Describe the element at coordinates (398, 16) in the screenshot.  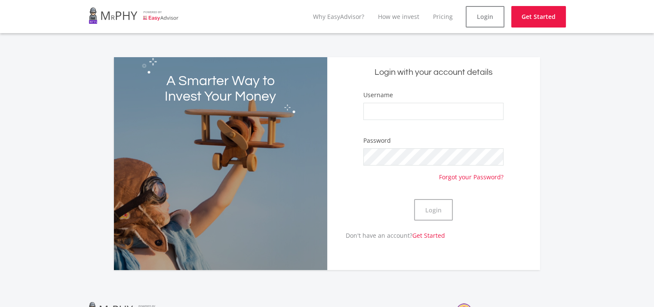
I see `a: How we invest` at that location.